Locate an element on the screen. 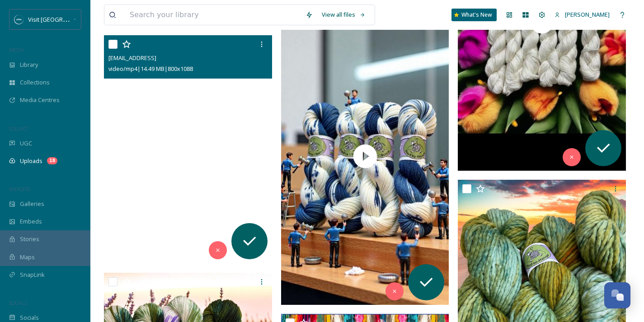  span: UGC is located at coordinates (26, 143).